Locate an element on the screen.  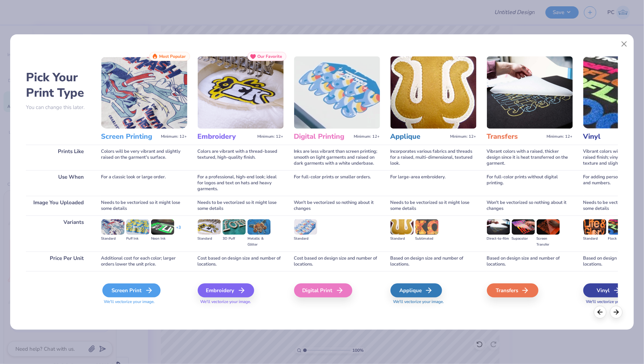
div: Screen Transfer is located at coordinates (549, 242).